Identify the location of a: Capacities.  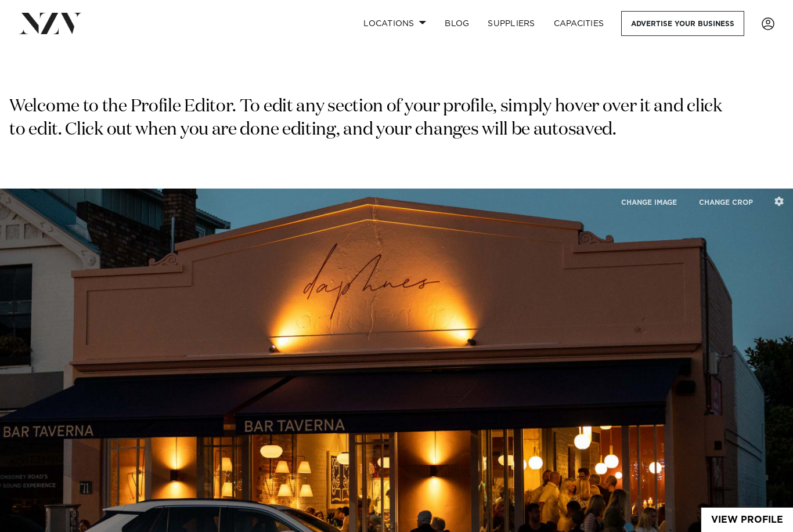
(579, 23).